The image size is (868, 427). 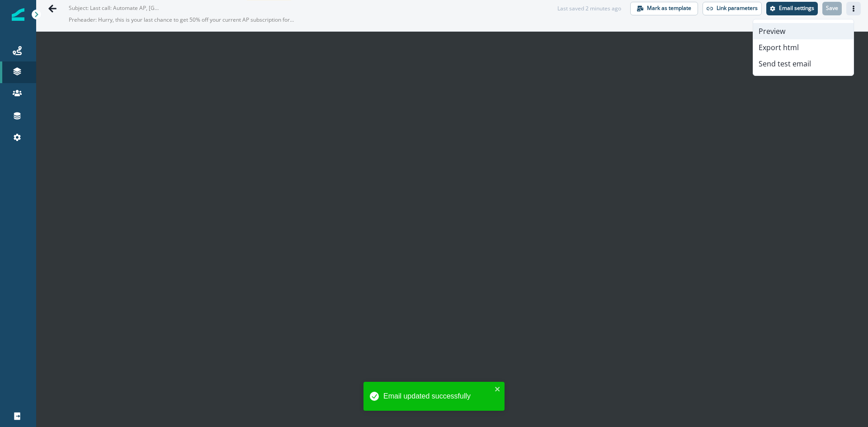 What do you see at coordinates (793, 9) in the screenshot?
I see `button: Settings` at bounding box center [793, 9].